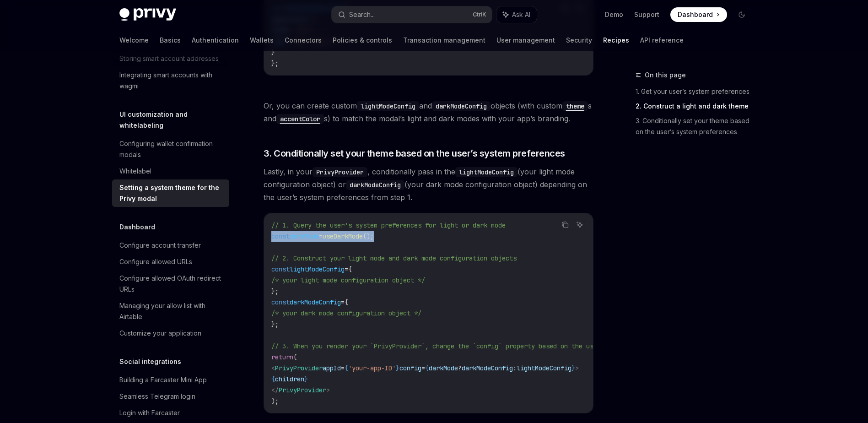  I want to click on span: // 3. When you render your `PrivyProvider`, change the `config` property based on the user's syst..., so click(474, 346).